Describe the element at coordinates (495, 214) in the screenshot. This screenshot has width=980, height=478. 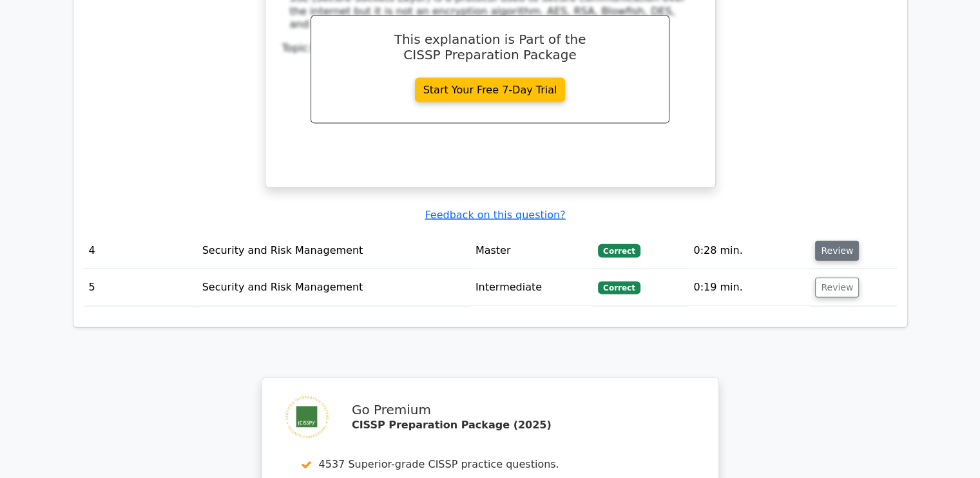
I see `a: Feedback on this question?` at that location.